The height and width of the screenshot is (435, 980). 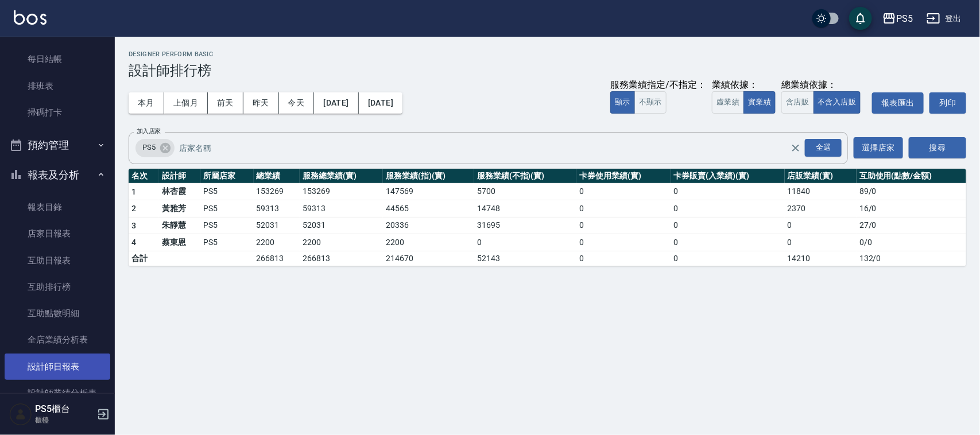 What do you see at coordinates (651, 102) in the screenshot?
I see `button: 不顯示` at bounding box center [651, 102].